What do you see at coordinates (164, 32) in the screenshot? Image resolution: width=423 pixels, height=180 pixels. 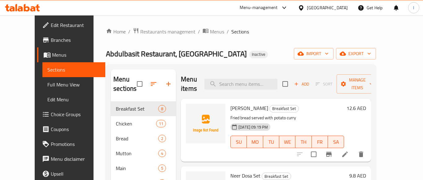 I see `a: Restaurants management` at bounding box center [164, 32].